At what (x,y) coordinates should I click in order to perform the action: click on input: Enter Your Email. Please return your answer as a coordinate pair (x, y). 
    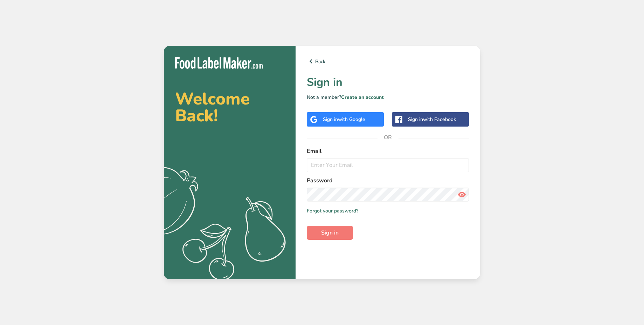
    Looking at the image, I should click on (388, 165).